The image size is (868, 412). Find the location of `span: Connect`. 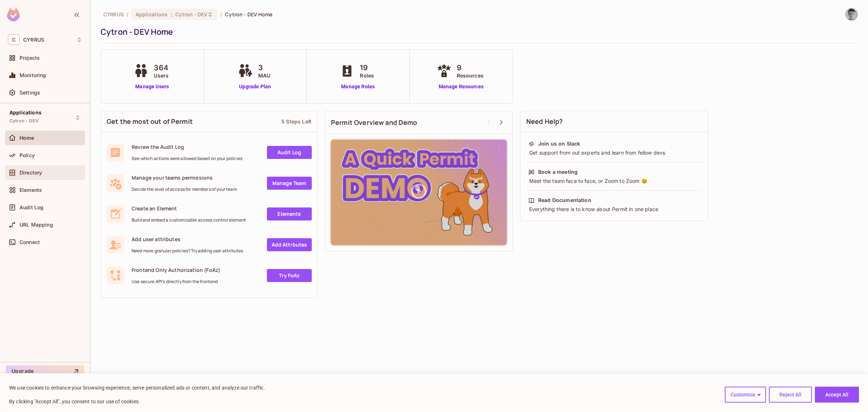

span: Connect is located at coordinates (30, 242).